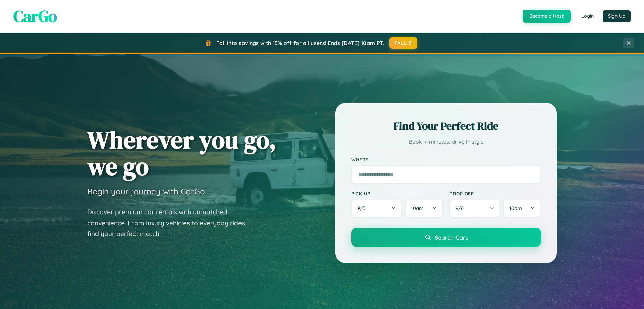 This screenshot has height=309, width=644. What do you see at coordinates (446, 126) in the screenshot?
I see `h2: Find Your Perfect Ride` at bounding box center [446, 126].